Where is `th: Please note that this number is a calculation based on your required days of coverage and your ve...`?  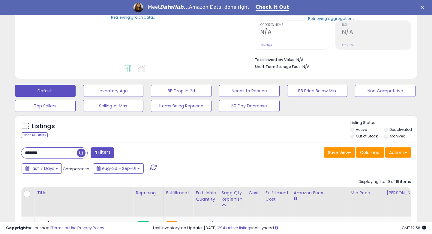 th: Please note that this number is a calculation based on your required days of coverage and your ve... is located at coordinates (233, 201).